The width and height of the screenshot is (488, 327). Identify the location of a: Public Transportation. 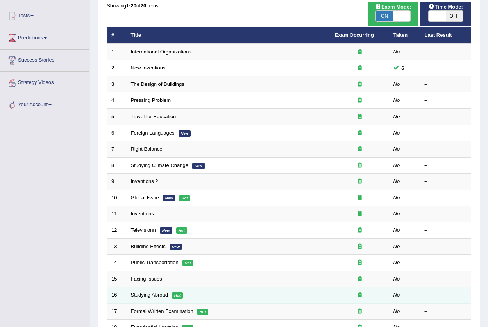
(155, 263).